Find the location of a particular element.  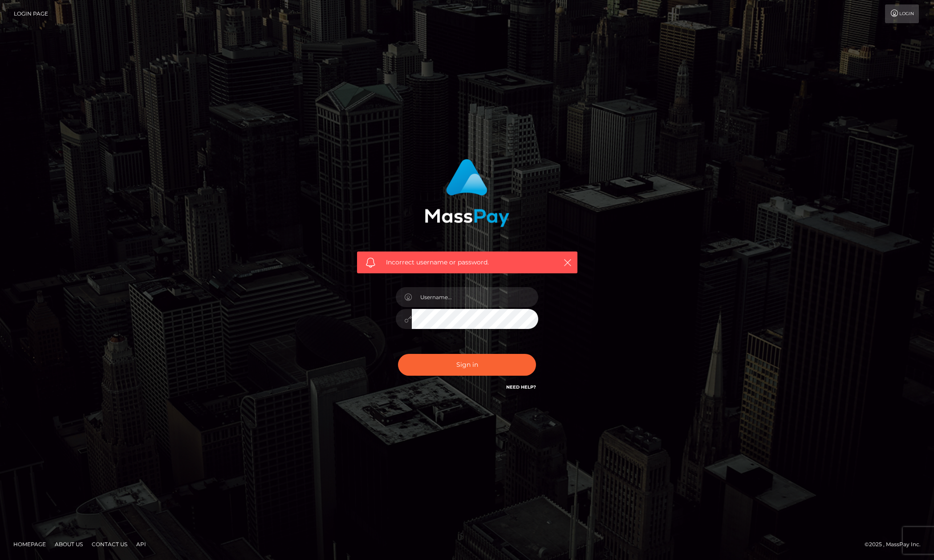

a: Contact Us is located at coordinates (109, 544).